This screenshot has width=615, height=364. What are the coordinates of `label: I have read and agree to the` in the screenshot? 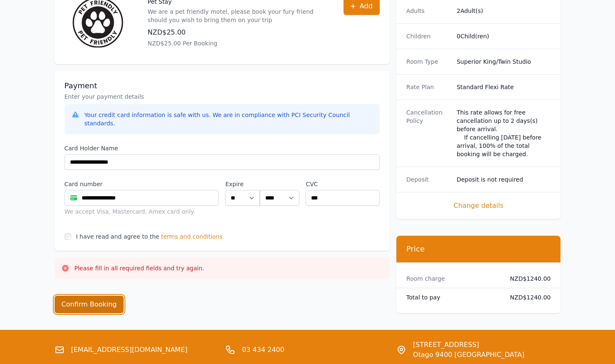 It's located at (118, 237).